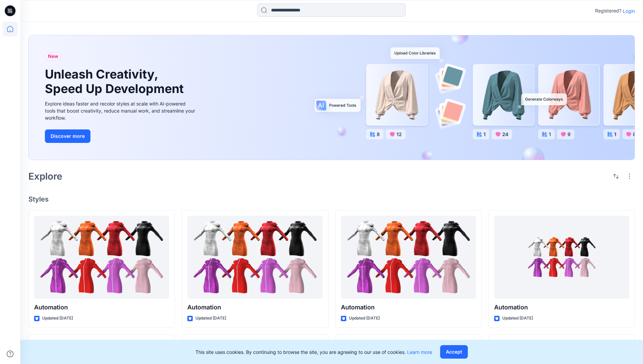 This screenshot has width=643, height=364. Describe the element at coordinates (68, 136) in the screenshot. I see `button: Discover more` at that location.